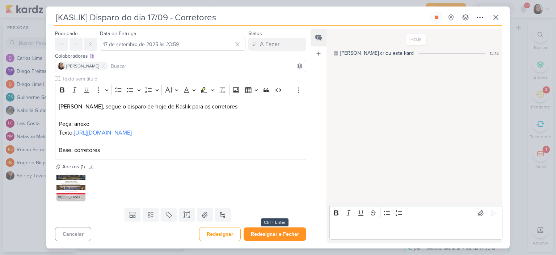 This screenshot has width=556, height=255. I want to click on button: Cancelar, so click(73, 234).